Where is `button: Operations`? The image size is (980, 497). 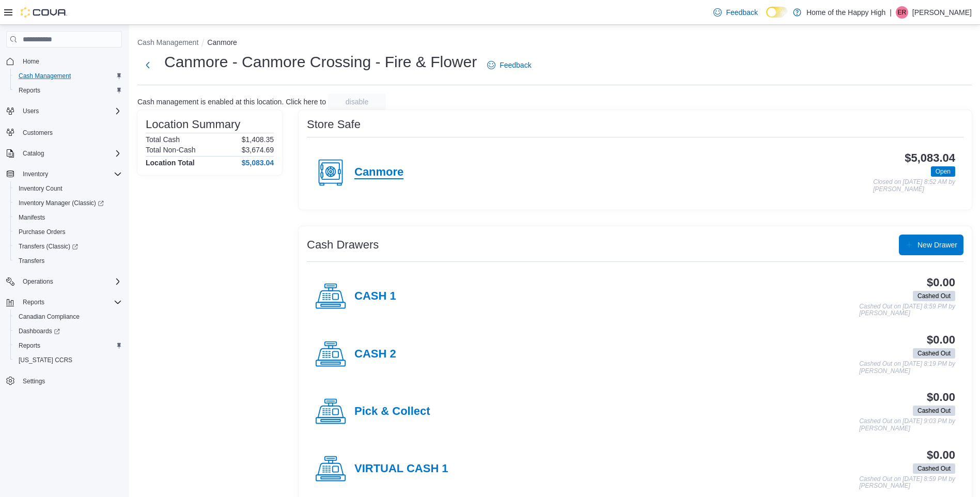 button: Operations is located at coordinates (38, 281).